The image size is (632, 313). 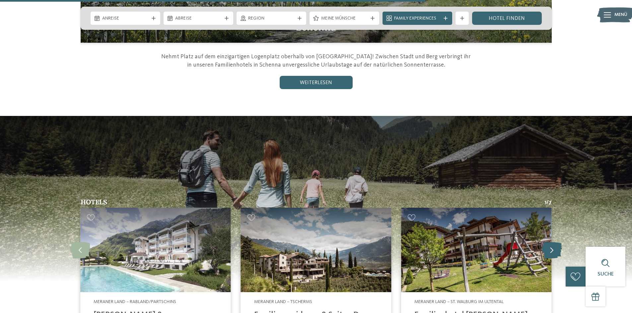 I want to click on span: 1, so click(x=545, y=203).